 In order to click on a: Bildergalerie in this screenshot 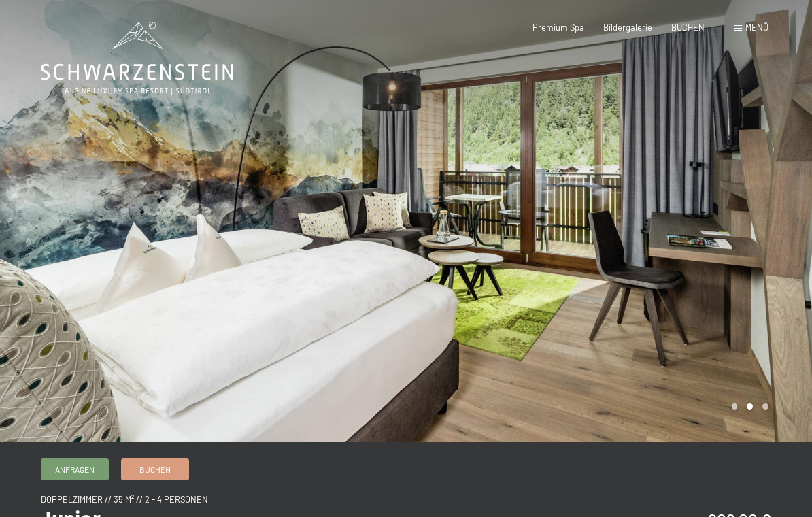, I will do `click(627, 28)`.